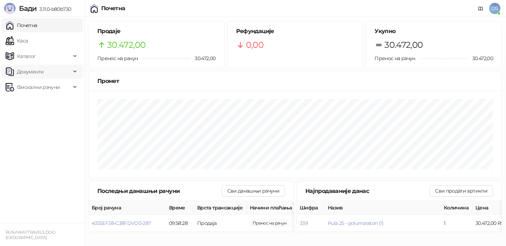 Image resolution: width=506 pixels, height=246 pixels. I want to click on div: Почетна, so click(113, 8).